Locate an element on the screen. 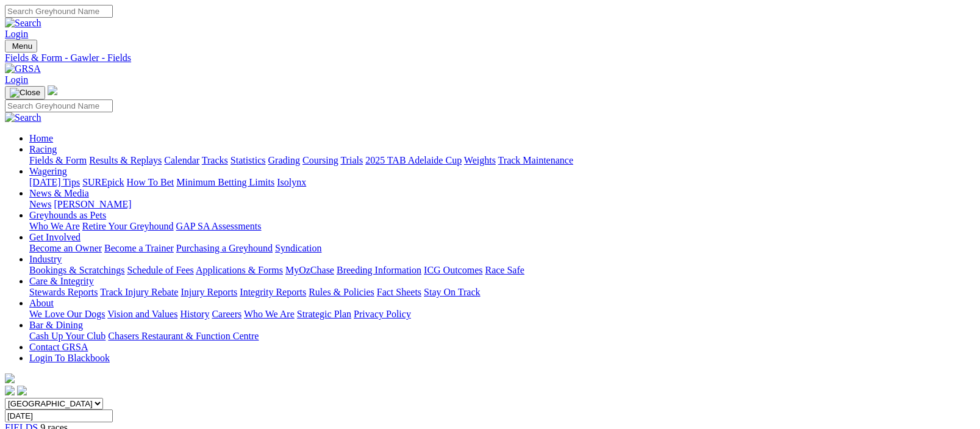 The width and height of the screenshot is (980, 429). a: Cash Up Your Club is located at coordinates (67, 336).